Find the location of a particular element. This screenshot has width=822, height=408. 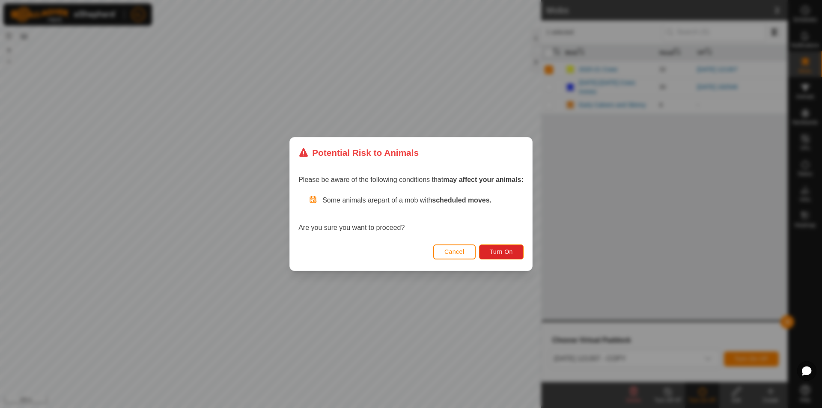

span: Cancel is located at coordinates (454, 252).